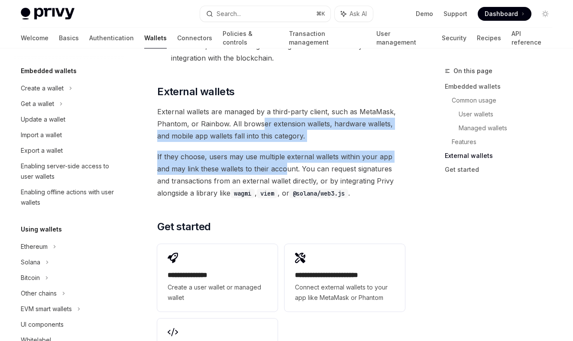 This screenshot has width=573, height=341. Describe the element at coordinates (39, 293) in the screenshot. I see `div: Other chains` at that location.